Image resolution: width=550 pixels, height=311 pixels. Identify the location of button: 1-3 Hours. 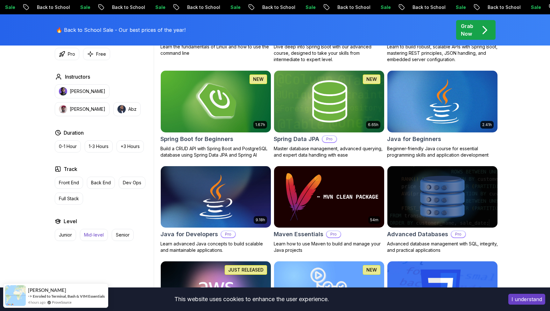
(99, 147).